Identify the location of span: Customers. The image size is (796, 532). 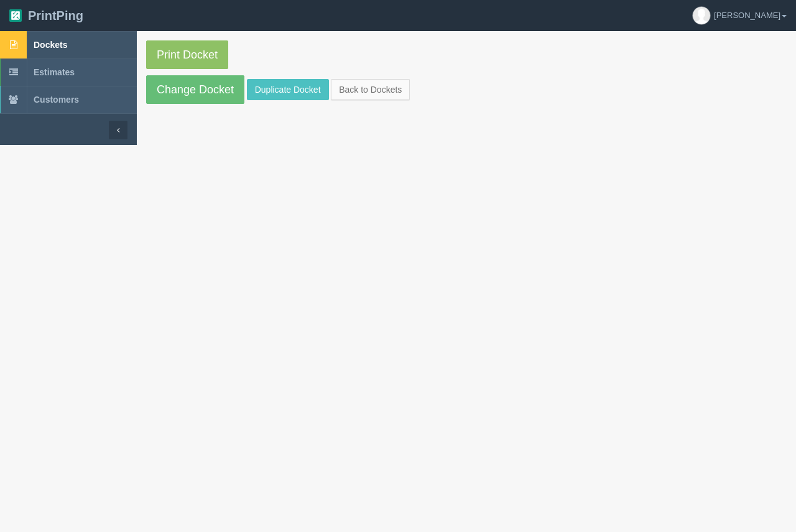
(56, 99).